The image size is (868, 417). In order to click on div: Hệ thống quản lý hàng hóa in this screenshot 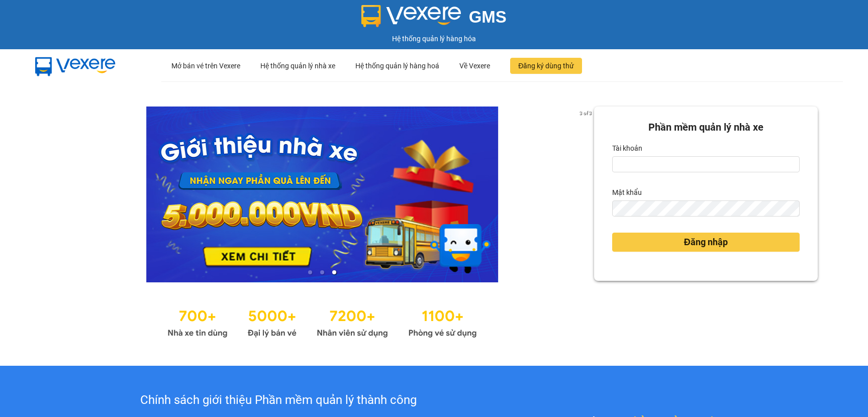, I will do `click(433, 39)`.